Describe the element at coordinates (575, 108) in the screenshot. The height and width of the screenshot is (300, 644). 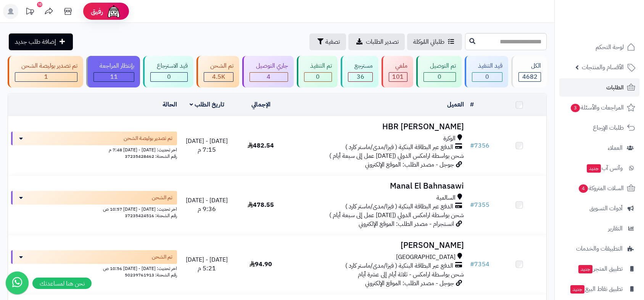
I see `span: 3` at that location.